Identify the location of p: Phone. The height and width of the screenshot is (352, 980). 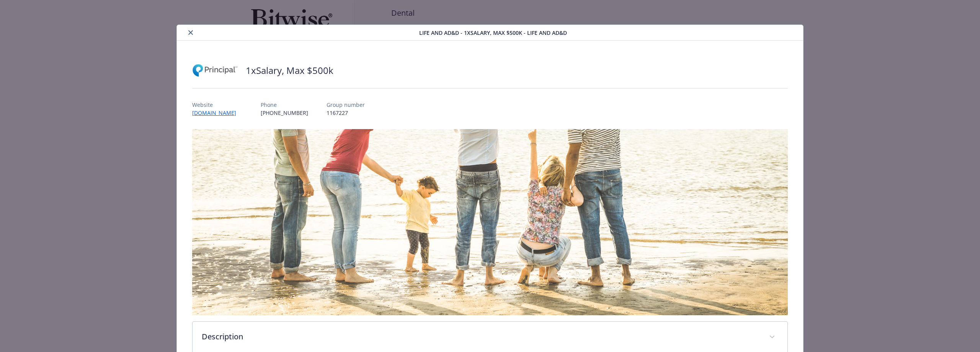
(284, 104).